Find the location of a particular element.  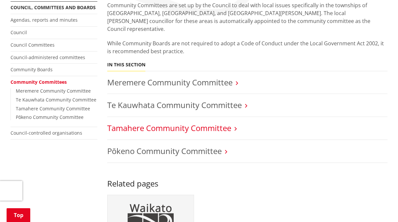

a: Community Boards is located at coordinates (32, 69).